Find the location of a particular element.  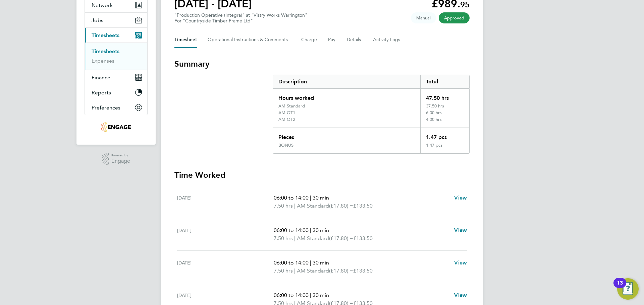

div: AM OT1 is located at coordinates (287, 113).